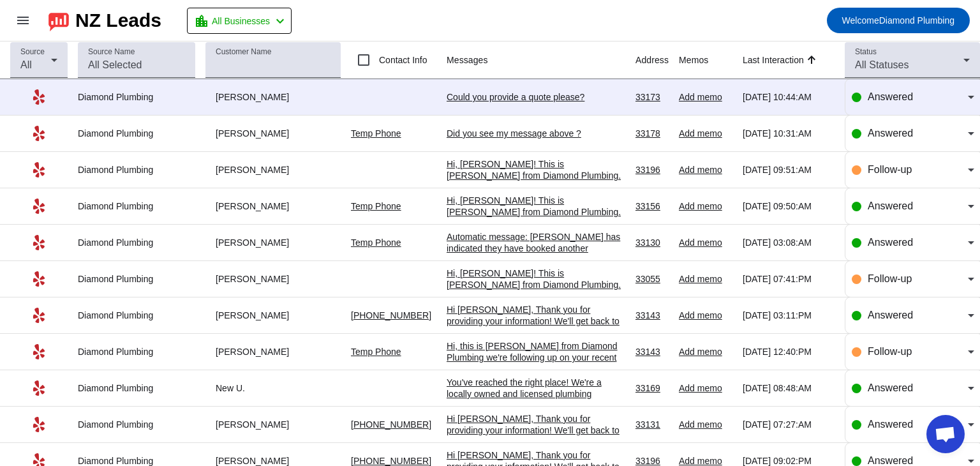  What do you see at coordinates (239, 20) in the screenshot?
I see `button: All Businesses` at bounding box center [239, 20].